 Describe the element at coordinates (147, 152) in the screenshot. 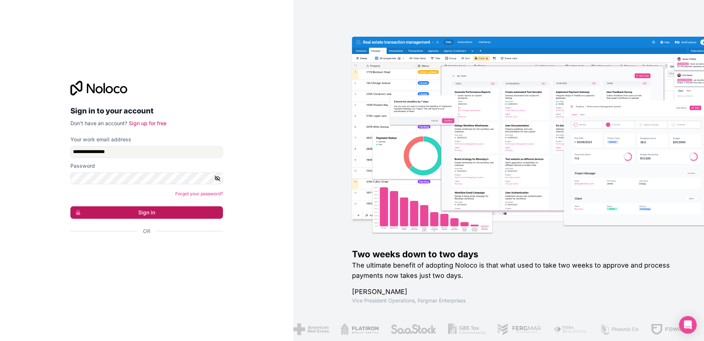

I see `input: Email address` at that location.